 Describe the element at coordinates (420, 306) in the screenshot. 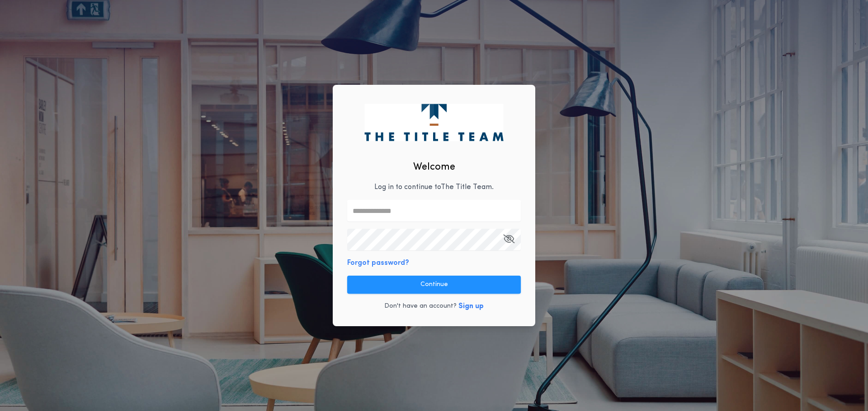

I see `p: Don't have an account?` at that location.